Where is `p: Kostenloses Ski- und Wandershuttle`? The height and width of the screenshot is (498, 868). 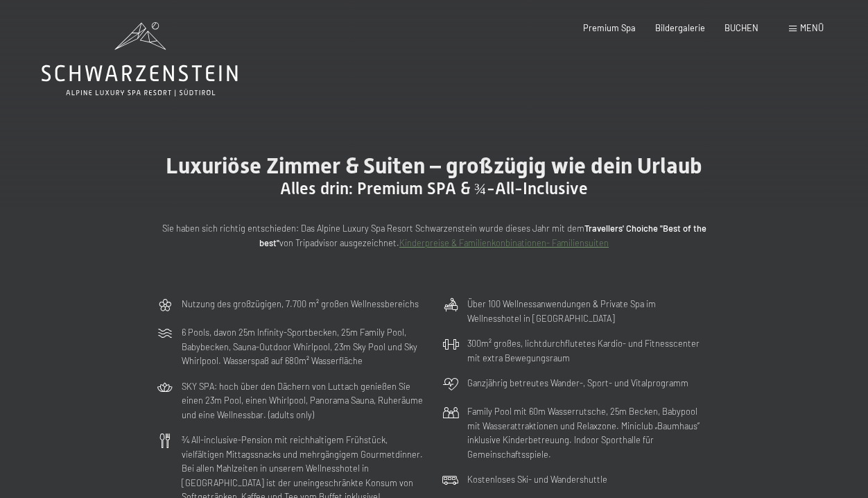
p: Kostenloses Ski- und Wandershuttle is located at coordinates (538, 479).